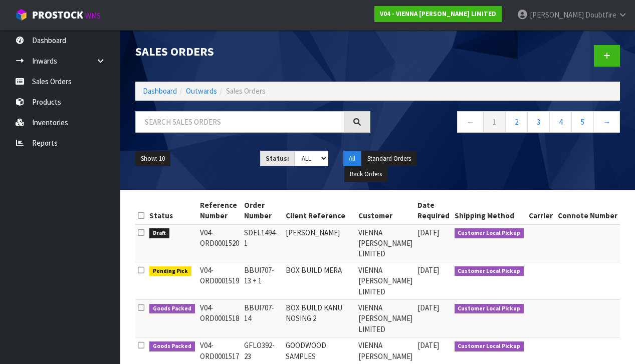 This screenshot has width=635, height=364. What do you see at coordinates (220, 243) in the screenshot?
I see `td: V04-ORD0001520` at bounding box center [220, 243].